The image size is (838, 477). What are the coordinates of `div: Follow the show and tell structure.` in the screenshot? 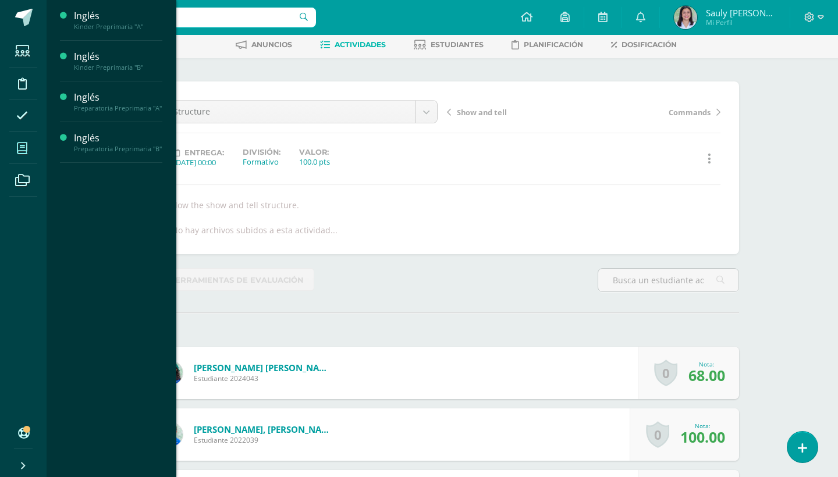 It's located at (442, 205).